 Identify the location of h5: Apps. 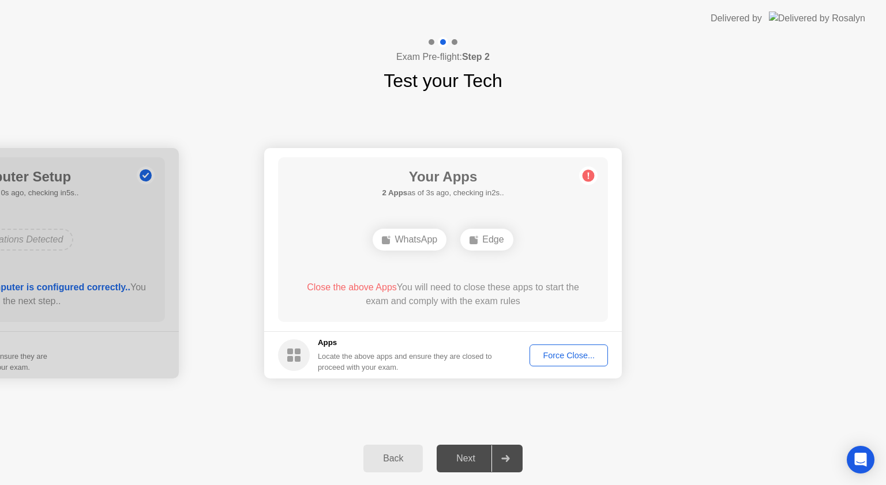
(405, 343).